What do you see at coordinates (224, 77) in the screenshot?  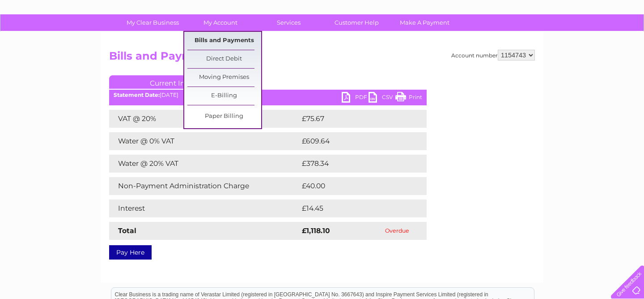 I see `a: Moving Premises` at bounding box center [224, 77].